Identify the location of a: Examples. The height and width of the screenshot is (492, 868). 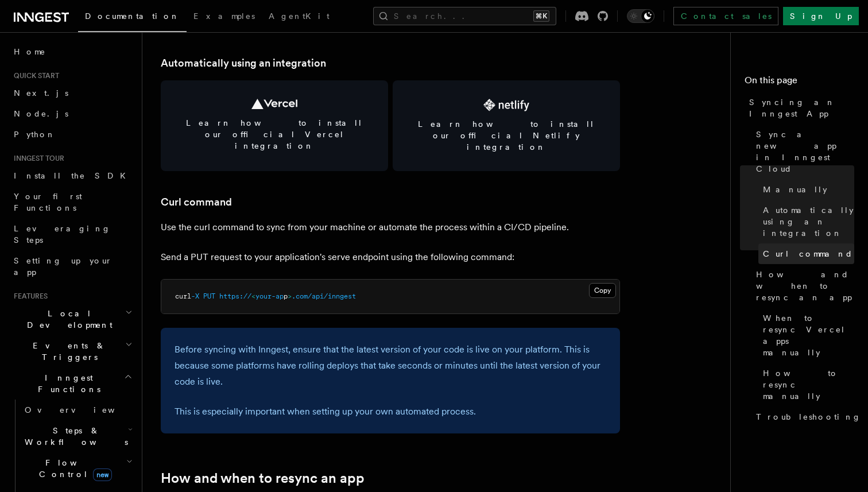
(224, 17).